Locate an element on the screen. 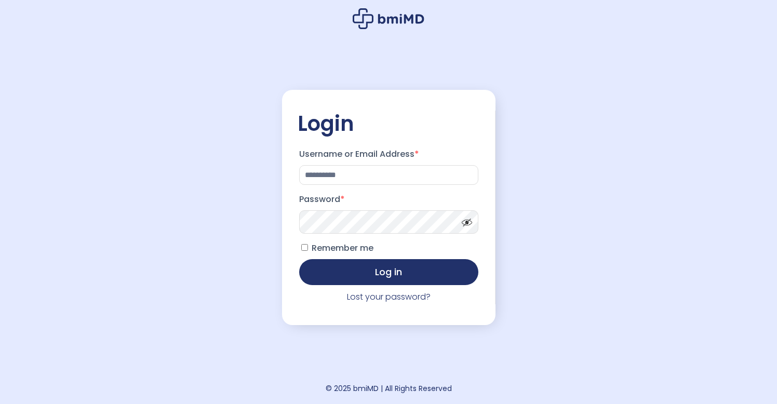  input: Remember me is located at coordinates (304, 247).